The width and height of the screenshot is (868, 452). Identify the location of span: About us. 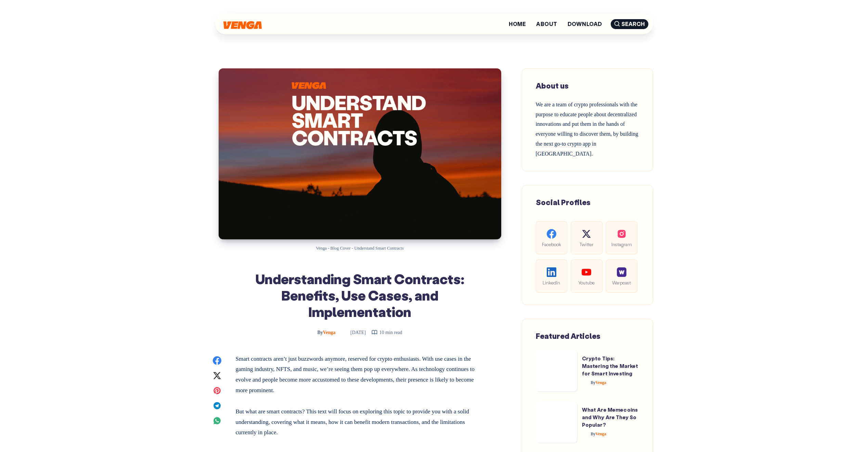
(552, 86).